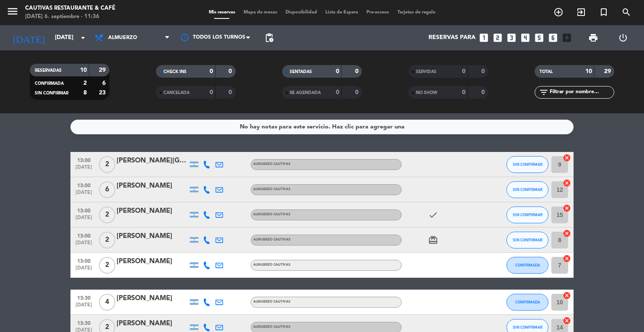 Image resolution: width=644 pixels, height=332 pixels. Describe the element at coordinates (13, 11) in the screenshot. I see `i: menu` at that location.